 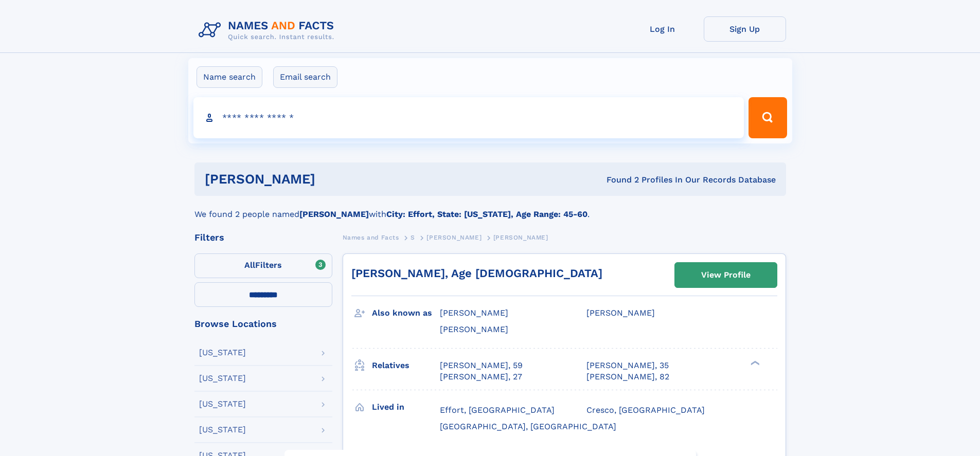 I want to click on img: Logo Names and Facts, so click(x=268, y=30).